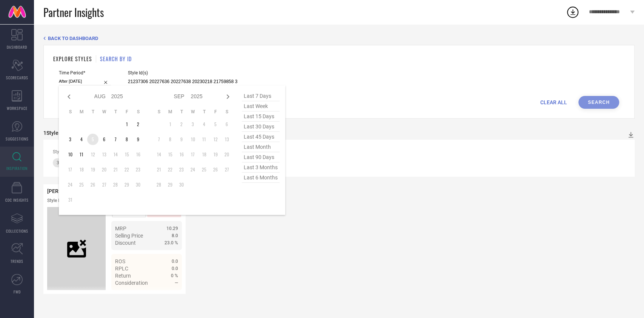  I want to click on td: Thu Aug 14 2025, so click(116, 154).